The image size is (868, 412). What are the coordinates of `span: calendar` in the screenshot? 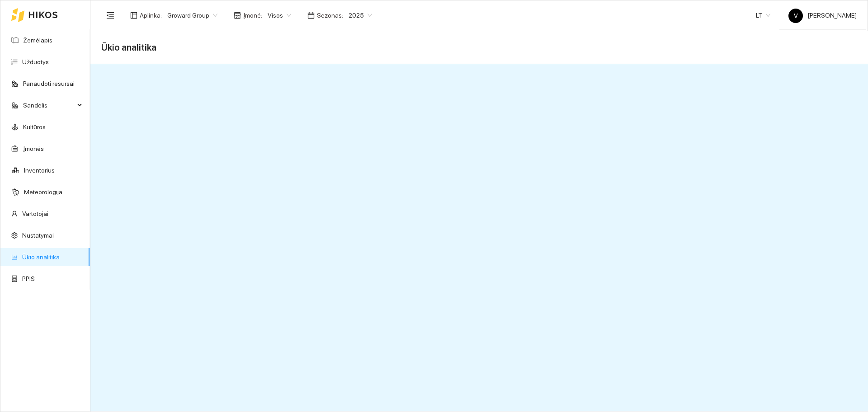 It's located at (311, 15).